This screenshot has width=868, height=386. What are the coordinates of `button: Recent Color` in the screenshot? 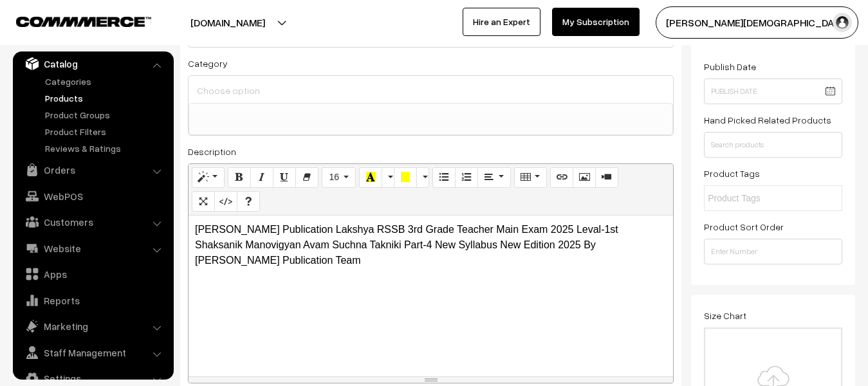 It's located at (371, 178).